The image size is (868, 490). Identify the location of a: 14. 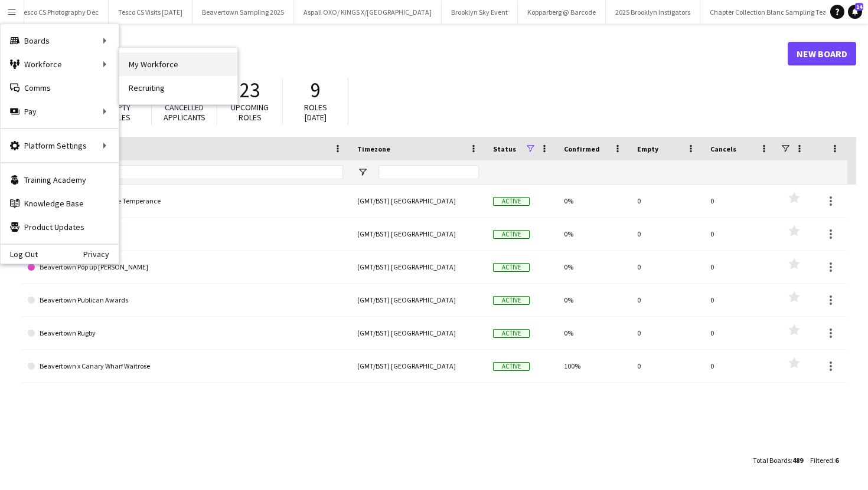
(855, 12).